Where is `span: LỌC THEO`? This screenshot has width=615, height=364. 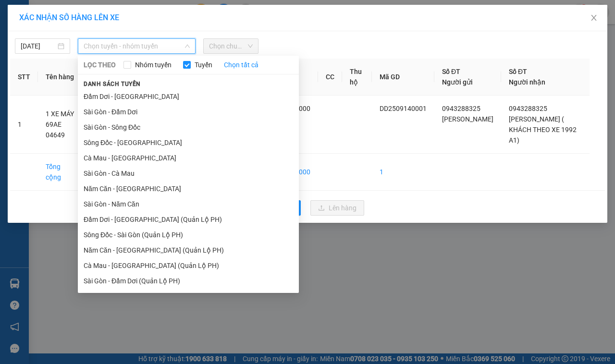 span: LỌC THEO is located at coordinates (99, 65).